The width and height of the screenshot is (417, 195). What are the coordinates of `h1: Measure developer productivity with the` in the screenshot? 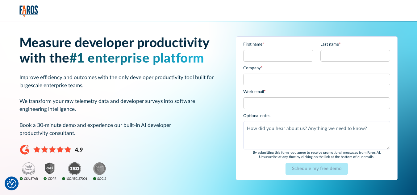 It's located at (120, 51).